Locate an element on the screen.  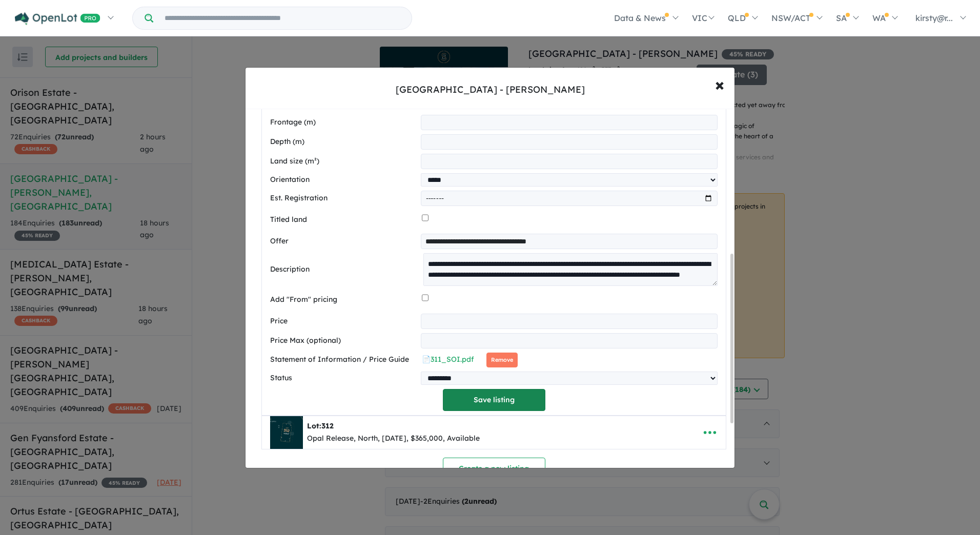
label: Status is located at coordinates (343, 378).